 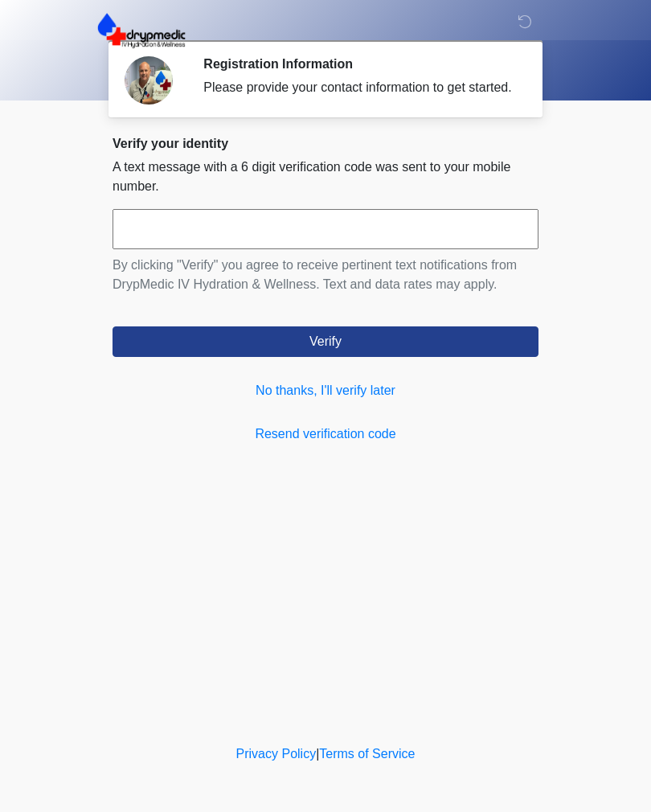 I want to click on p: By clicking "Verify" you agree to receive pertinent text notifications from DrypMedic IV Hydratio..., so click(x=326, y=275).